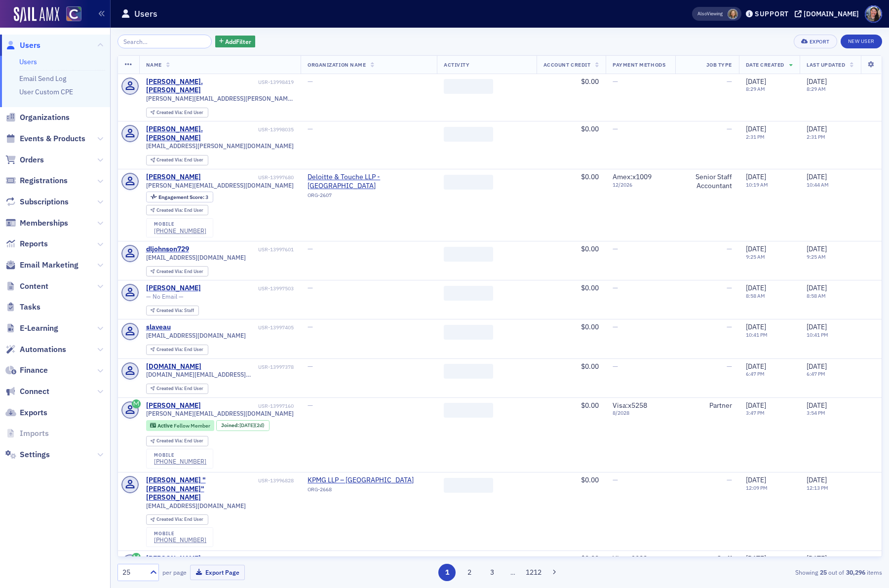  Describe the element at coordinates (30, 306) in the screenshot. I see `span: Tasks` at that location.